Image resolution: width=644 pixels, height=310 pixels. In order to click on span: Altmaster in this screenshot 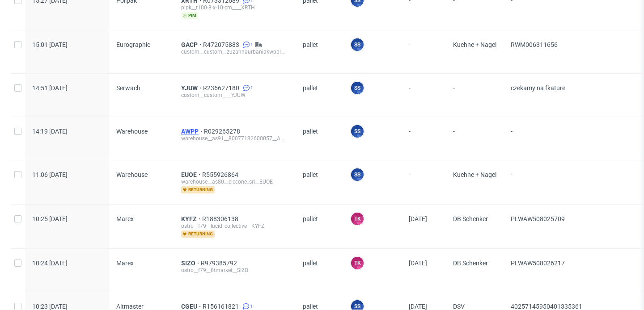, I will do `click(130, 307)`.